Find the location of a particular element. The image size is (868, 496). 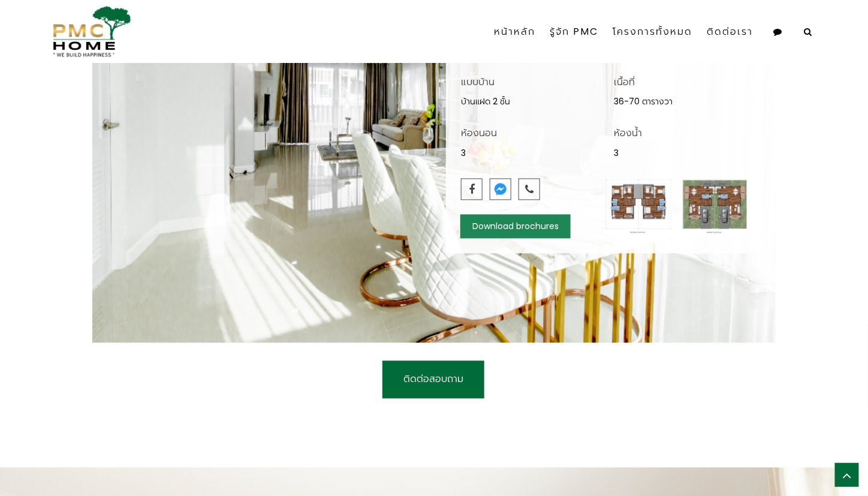

h5: ห้องน้ำ is located at coordinates (681, 134).